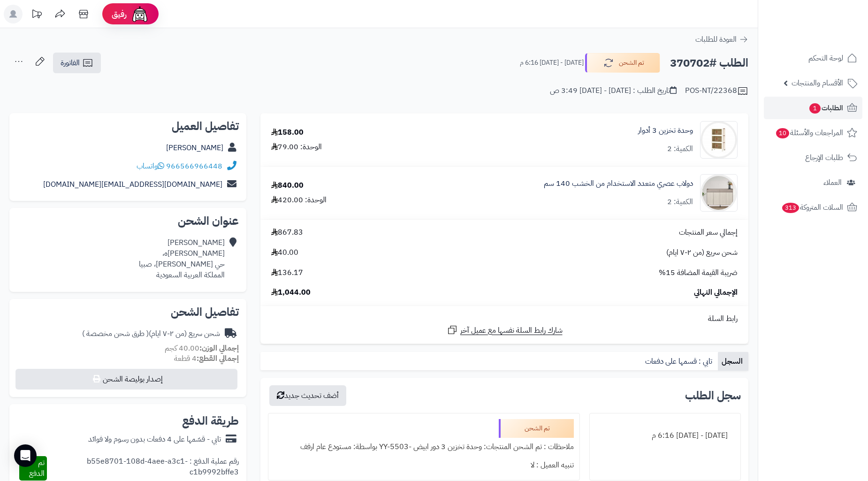  Describe the element at coordinates (713, 396) in the screenshot. I see `h3: سجل الطلب` at that location.